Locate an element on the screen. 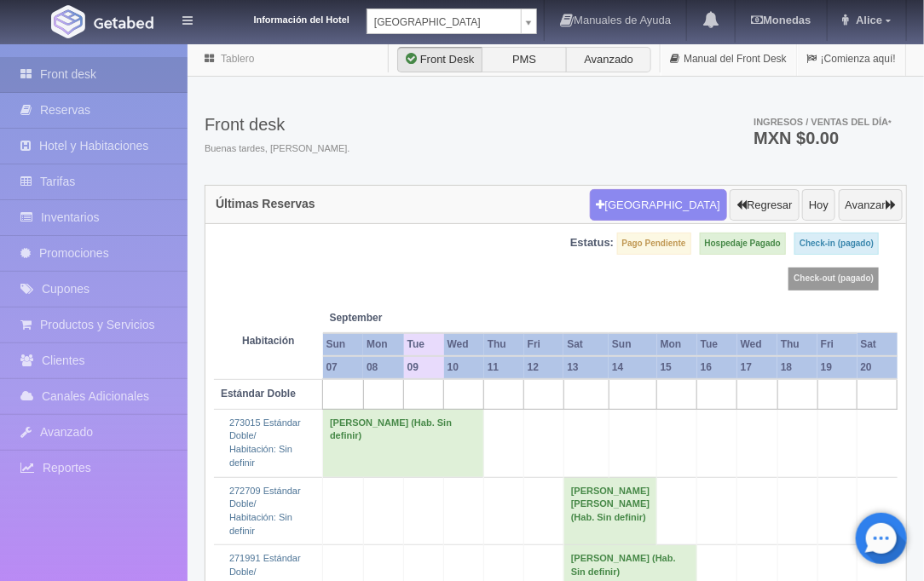 This screenshot has height=581, width=924. a: Tablero is located at coordinates (237, 59).